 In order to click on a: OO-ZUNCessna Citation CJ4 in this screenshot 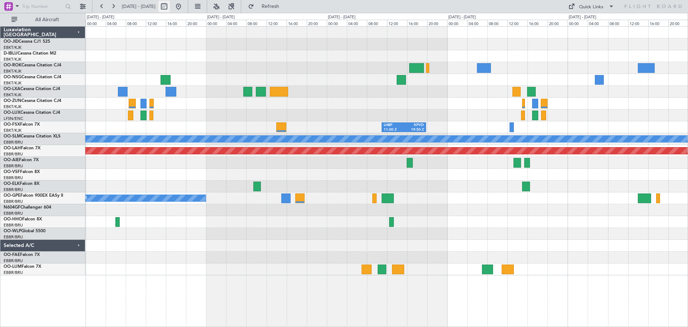, I will do `click(32, 101)`.